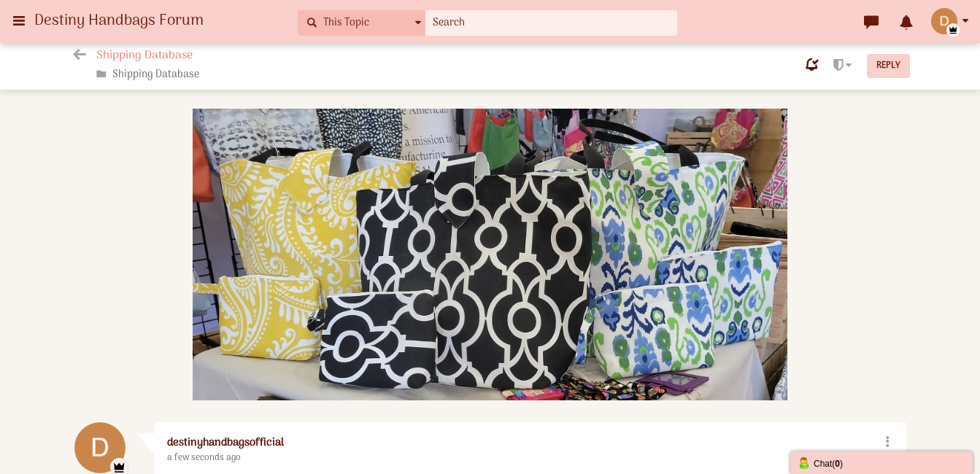 This screenshot has height=474, width=980. Describe the element at coordinates (124, 21) in the screenshot. I see `span: Destiny Handbags Forum` at that location.